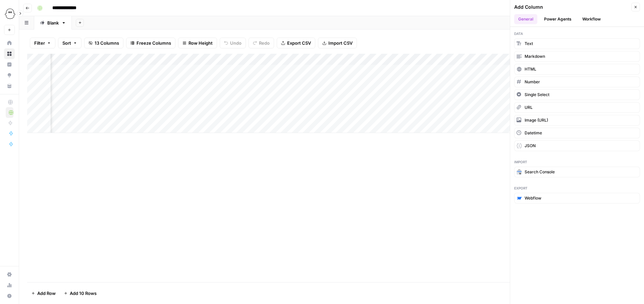 The height and width of the screenshot is (304, 644). I want to click on button: Import CSV, so click(338, 43).